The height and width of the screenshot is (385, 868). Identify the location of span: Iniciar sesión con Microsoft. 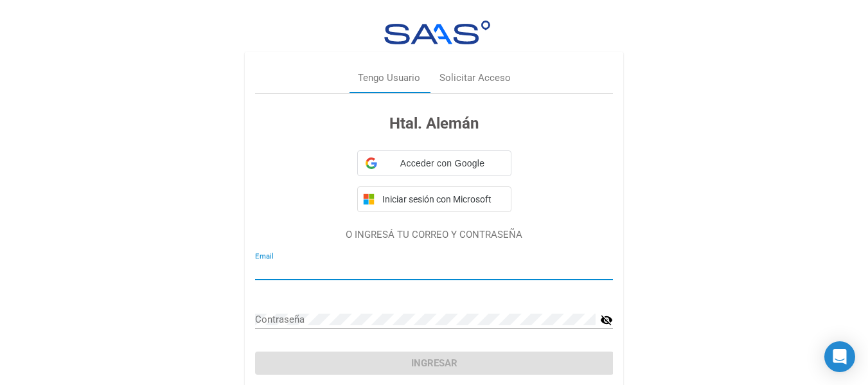
(443, 199).